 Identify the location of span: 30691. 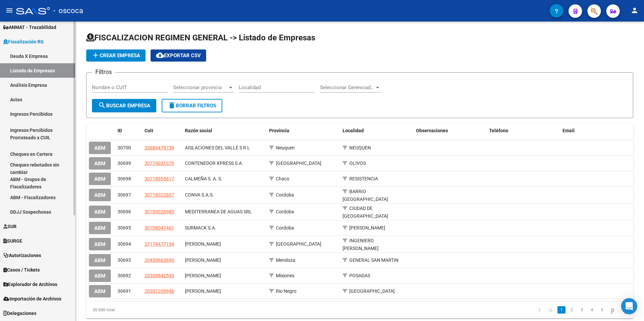
(124, 291).